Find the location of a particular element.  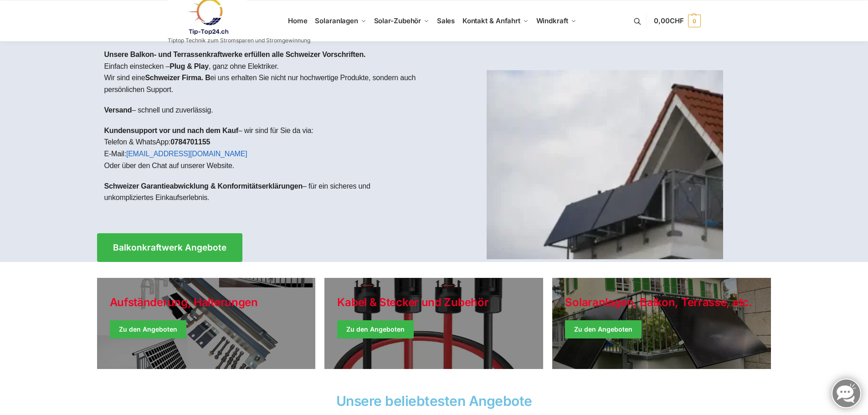

strong: Kundensupport vor und nach dem Kauf is located at coordinates (172, 130).